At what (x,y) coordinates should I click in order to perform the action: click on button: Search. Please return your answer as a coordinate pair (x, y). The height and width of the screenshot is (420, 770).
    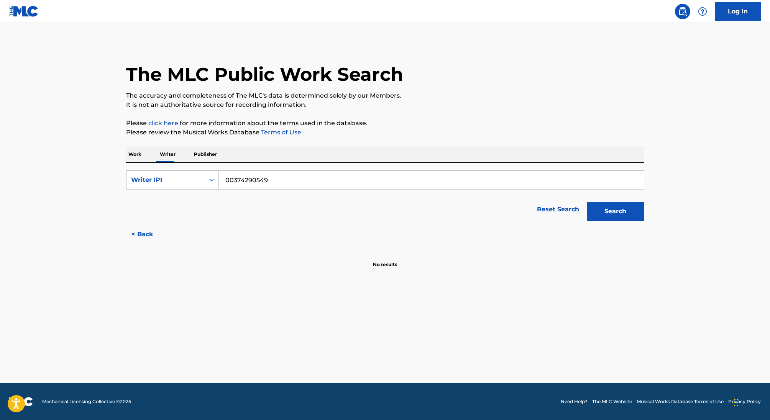
    Looking at the image, I should click on (615, 212).